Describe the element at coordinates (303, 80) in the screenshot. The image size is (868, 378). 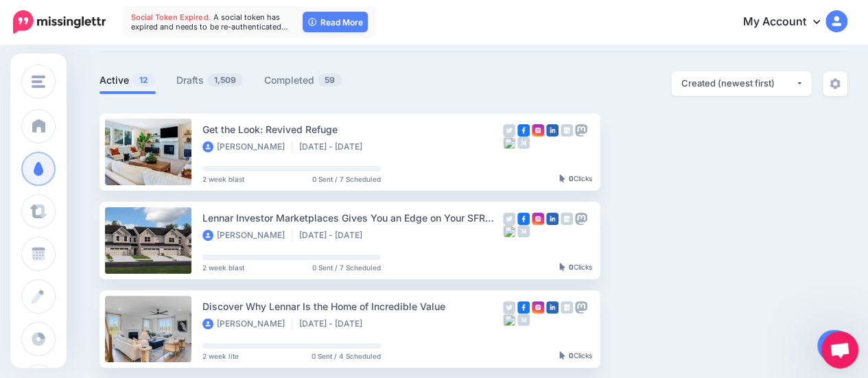
I see `a: Completed59` at that location.